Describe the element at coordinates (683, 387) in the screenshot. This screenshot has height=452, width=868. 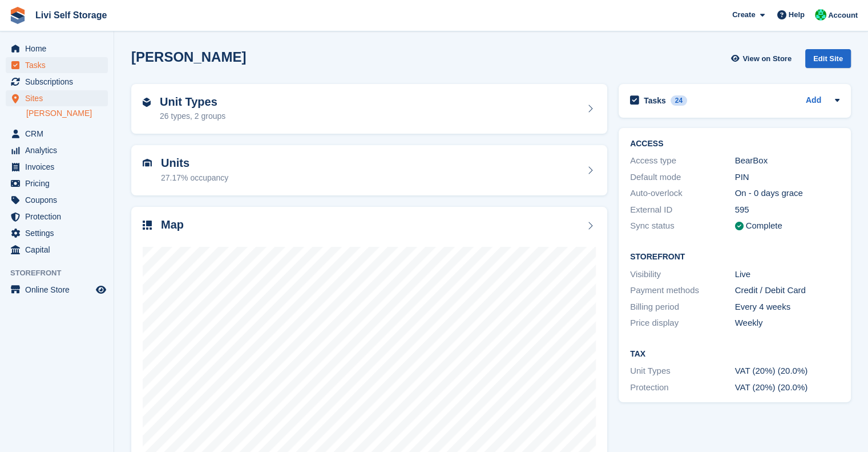
I see `div: Protection` at that location.